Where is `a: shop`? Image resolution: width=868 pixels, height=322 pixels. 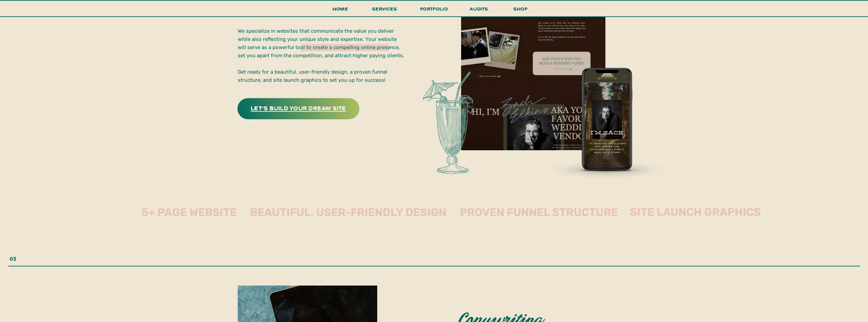 a: shop is located at coordinates (520, 11).